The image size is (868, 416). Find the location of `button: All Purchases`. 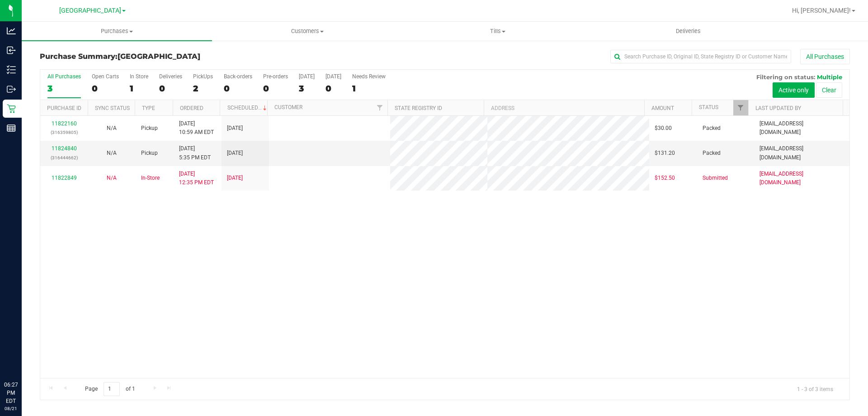

button: All Purchases is located at coordinates (825, 56).